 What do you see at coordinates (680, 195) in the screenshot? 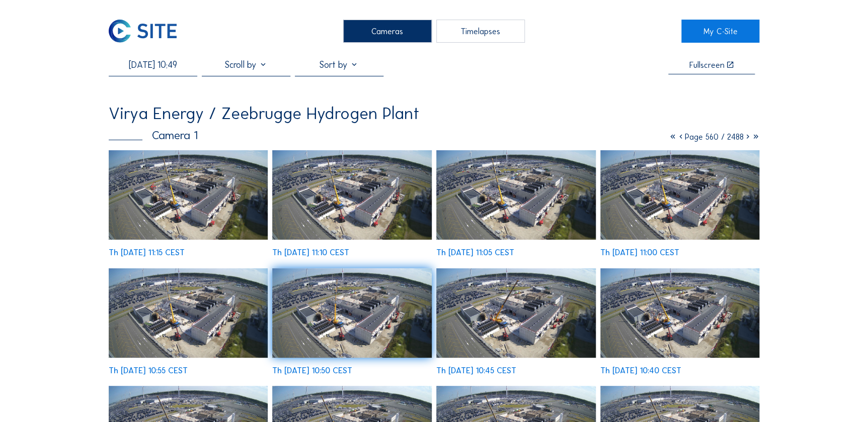
I see `img: image_51841719` at bounding box center [680, 195].